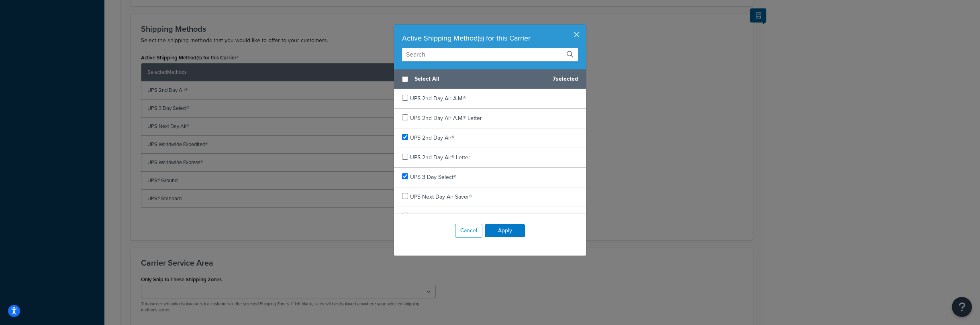 The width and height of the screenshot is (980, 325). Describe the element at coordinates (490, 54) in the screenshot. I see `input: Search` at that location.